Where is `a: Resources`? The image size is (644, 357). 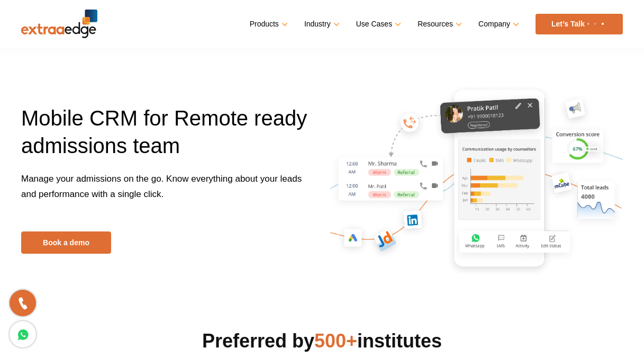
a: Resources is located at coordinates (439, 24).